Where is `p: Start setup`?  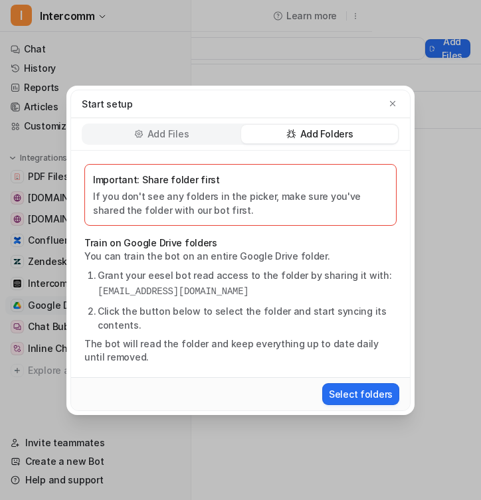 p: Start setup is located at coordinates (107, 104).